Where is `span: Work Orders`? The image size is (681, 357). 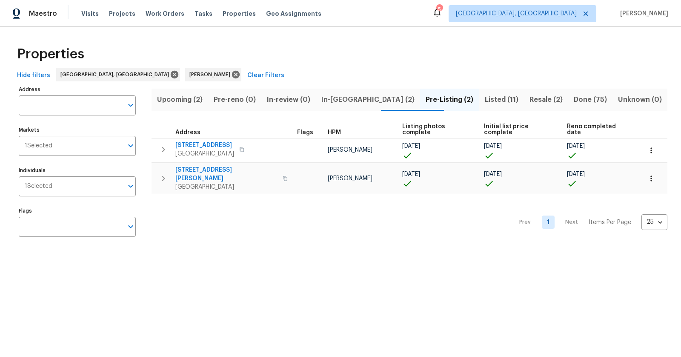 span: Work Orders is located at coordinates (165, 14).